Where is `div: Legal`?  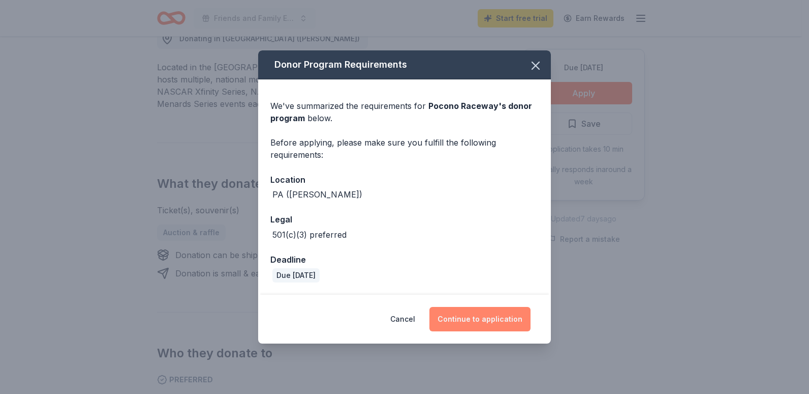 div: Legal is located at coordinates (405, 219).